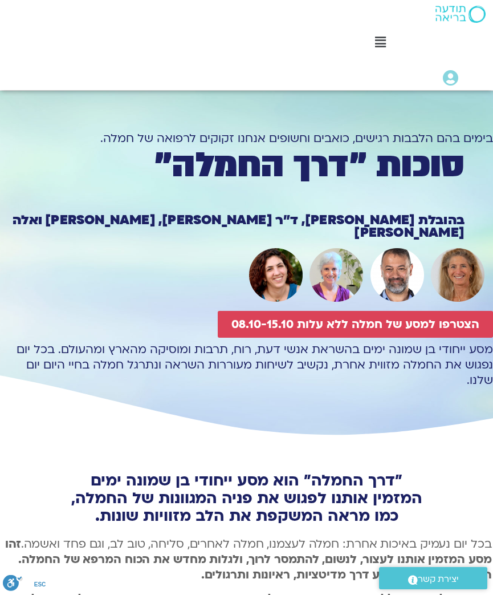 The image size is (493, 595). I want to click on span: הצטרפו למסע של חמלה ללא עלות 08.10-15.10, so click(355, 324).